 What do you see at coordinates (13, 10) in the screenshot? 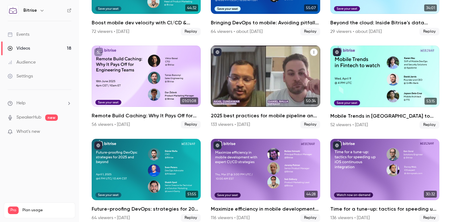
I see `img: Bitrise` at bounding box center [13, 10].